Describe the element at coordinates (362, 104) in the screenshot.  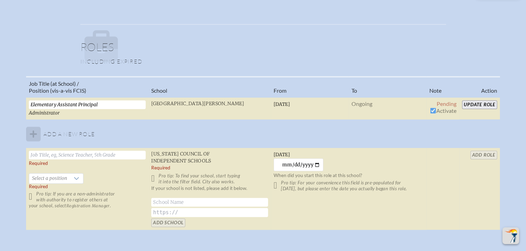
I see `span: Ongoing` at that location.